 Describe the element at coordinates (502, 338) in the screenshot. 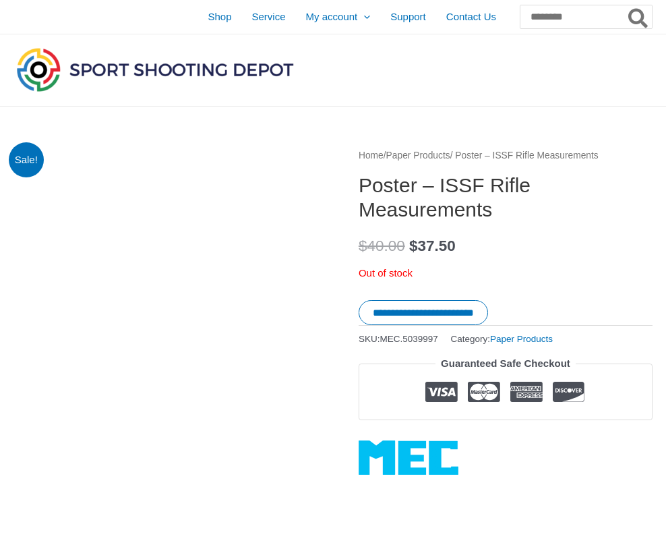

I see `span: Category:` at that location.